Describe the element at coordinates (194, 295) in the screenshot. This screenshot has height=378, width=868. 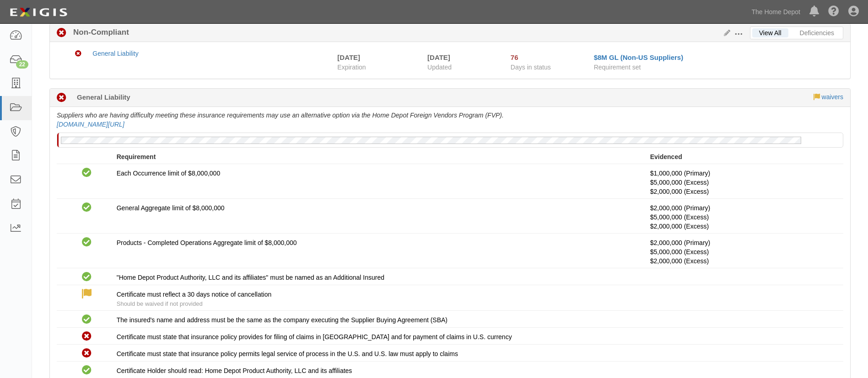
I see `span: Certificate must reflect a 30 days notice of cancellation` at that location.